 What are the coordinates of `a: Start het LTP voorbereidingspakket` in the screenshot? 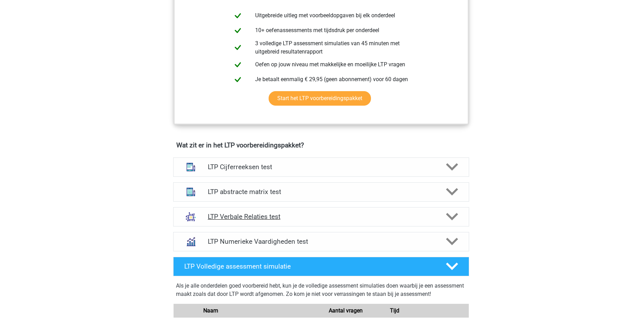 It's located at (320, 98).